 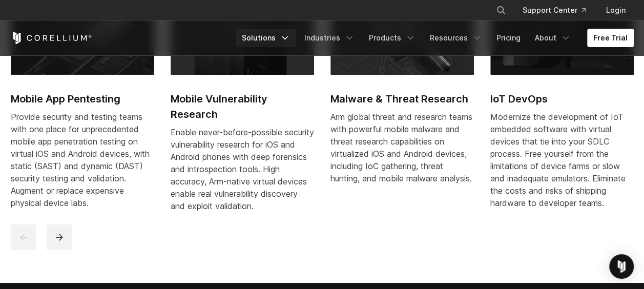 What do you see at coordinates (562, 159) in the screenshot?
I see `div: Modernize the development of IoT embedded software with virtual devices that tie into your SDLC p...` at bounding box center [562, 159].